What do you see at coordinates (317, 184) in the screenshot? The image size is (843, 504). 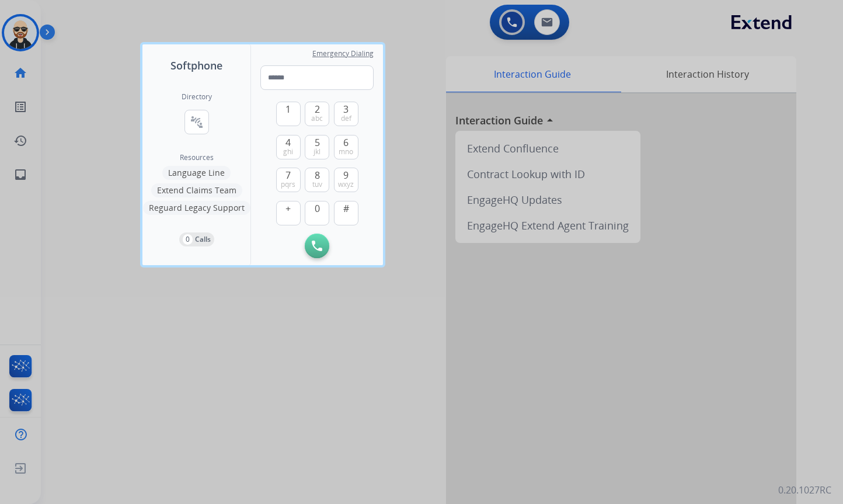 I see `span: tuv` at bounding box center [317, 184].